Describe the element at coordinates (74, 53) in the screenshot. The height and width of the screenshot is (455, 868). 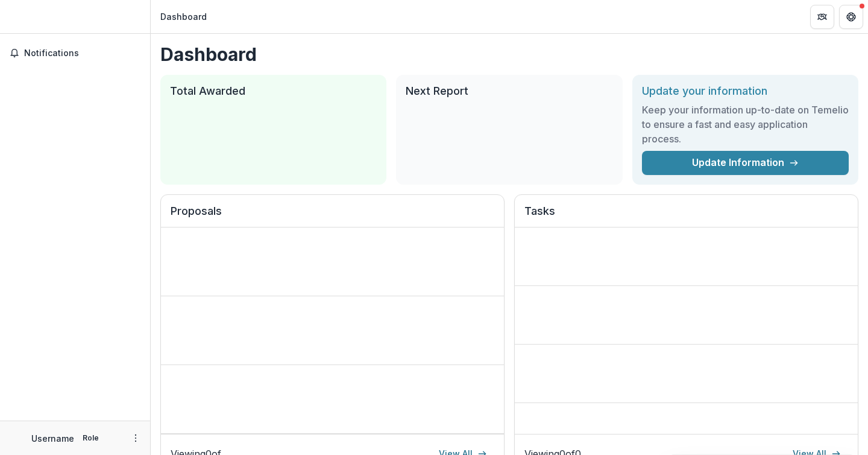
I see `button: Notifications` at that location.